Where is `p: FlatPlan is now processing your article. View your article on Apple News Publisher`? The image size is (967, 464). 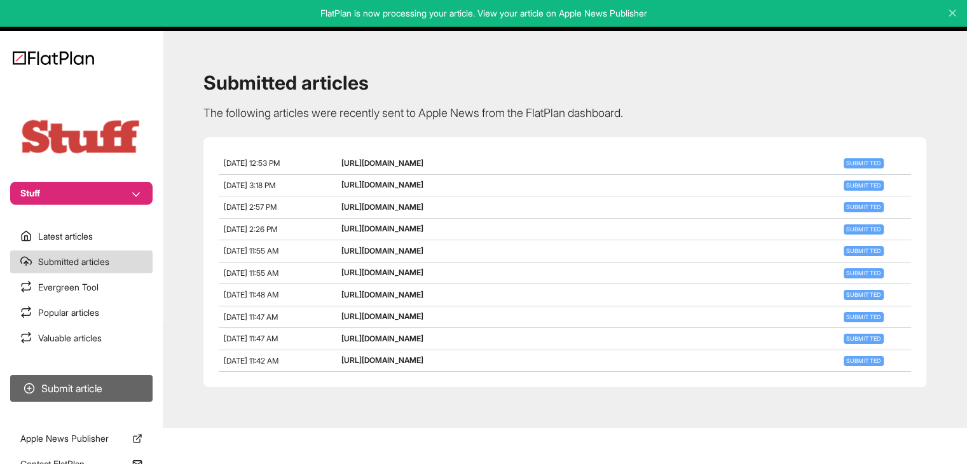
p: FlatPlan is now processing your article. View your article on Apple News Publisher is located at coordinates (483, 13).